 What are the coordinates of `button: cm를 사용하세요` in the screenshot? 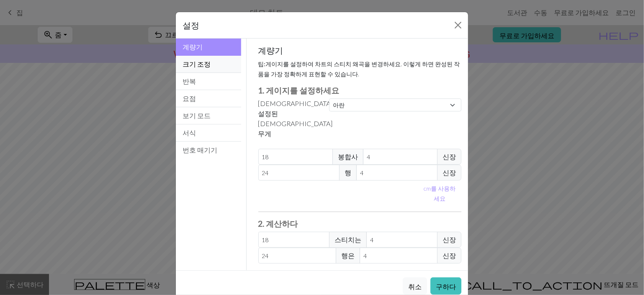 It's located at (439, 193).